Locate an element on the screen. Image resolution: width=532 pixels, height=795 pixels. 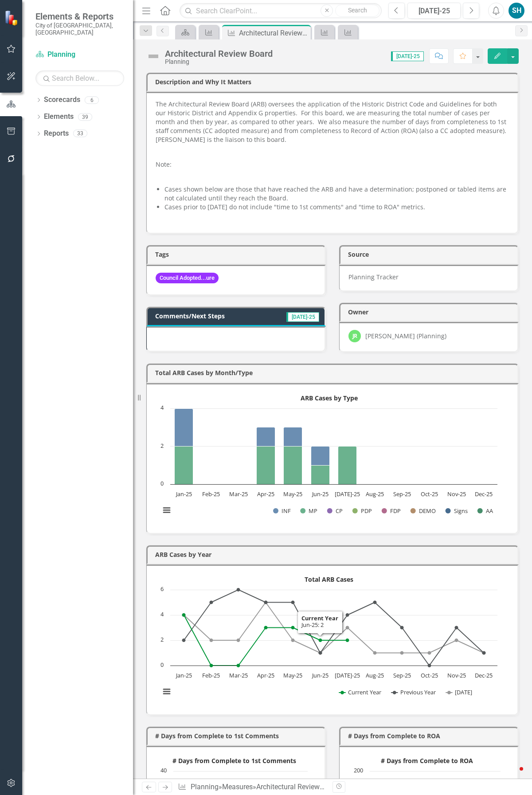
div: SH is located at coordinates (516, 11).